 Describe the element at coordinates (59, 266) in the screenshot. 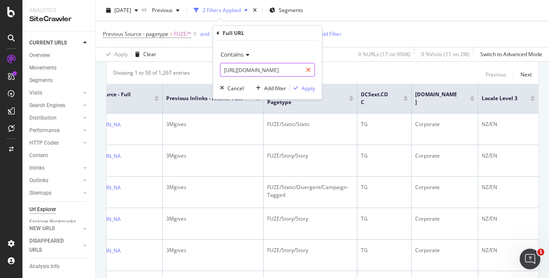

I see `a: Analysis Info` at that location.